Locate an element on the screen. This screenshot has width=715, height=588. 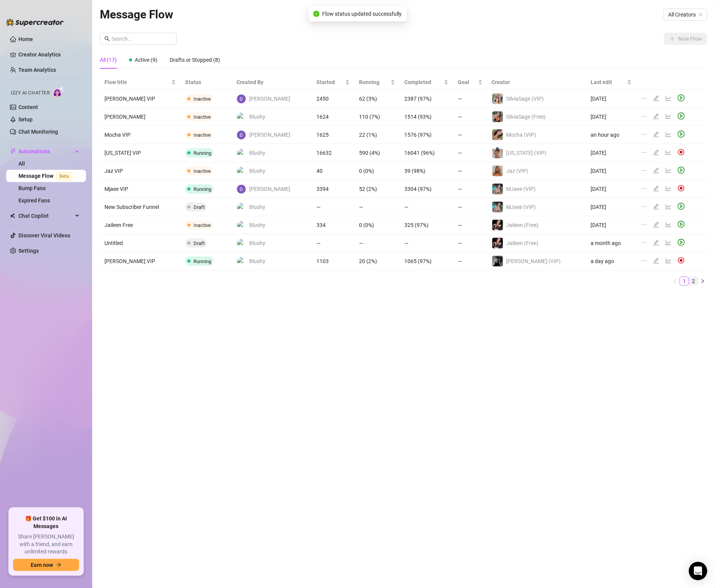
span: Flow title is located at coordinates (137, 82).